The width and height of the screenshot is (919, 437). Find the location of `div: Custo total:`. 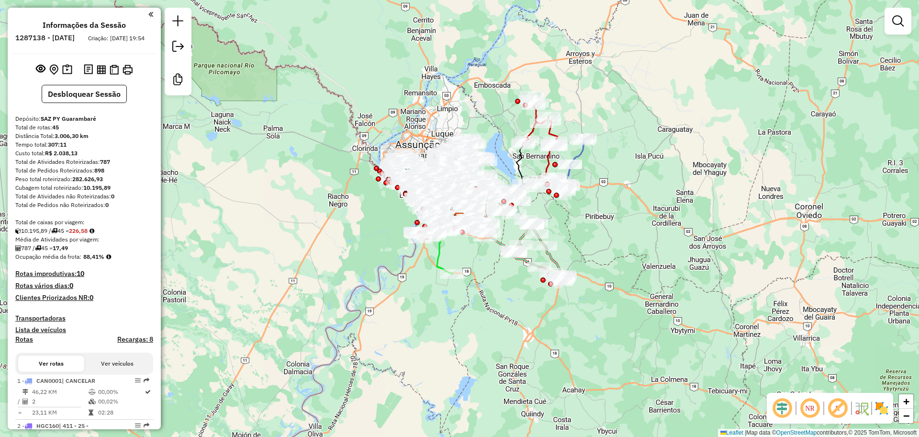

div: Custo total: is located at coordinates (84, 153).